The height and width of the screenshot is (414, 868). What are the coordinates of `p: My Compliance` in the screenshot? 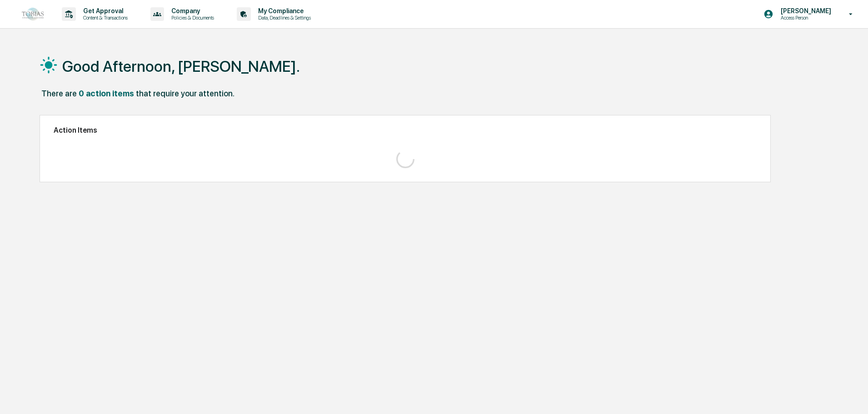 It's located at (283, 11).